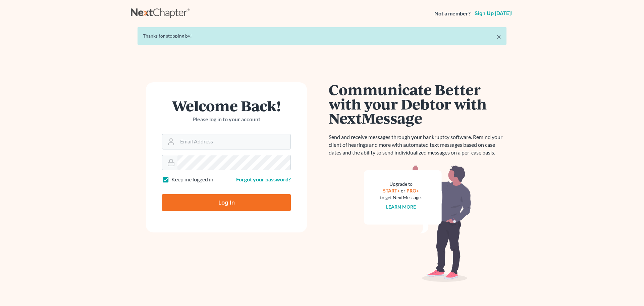  Describe the element at coordinates (403, 190) in the screenshot. I see `span: or` at that location.